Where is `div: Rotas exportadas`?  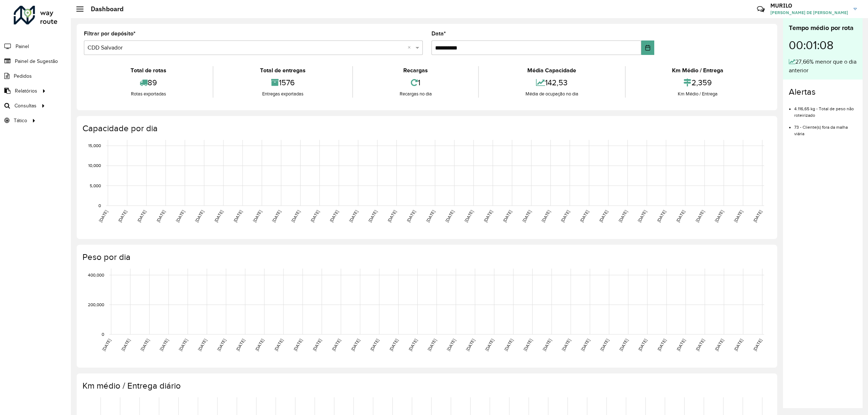 div: Rotas exportadas is located at coordinates (148, 94).